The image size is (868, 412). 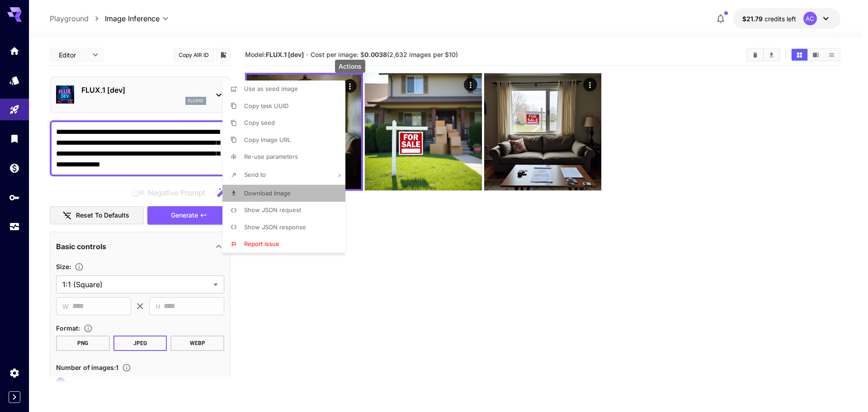 I want to click on span: Copy seed, so click(x=260, y=123).